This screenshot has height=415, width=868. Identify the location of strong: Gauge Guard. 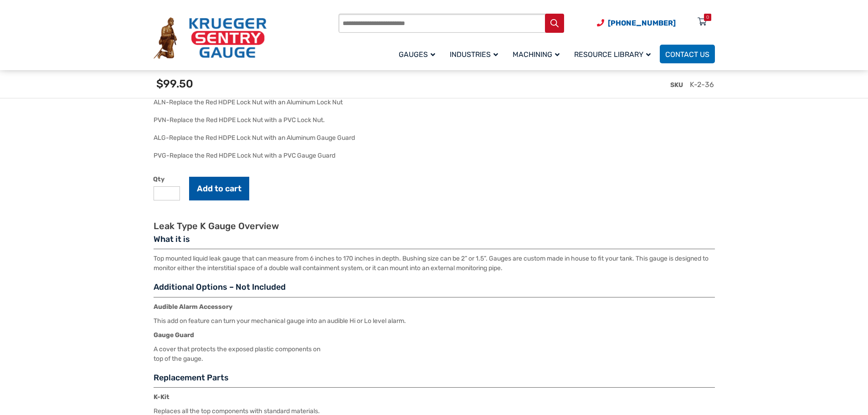
(173, 335).